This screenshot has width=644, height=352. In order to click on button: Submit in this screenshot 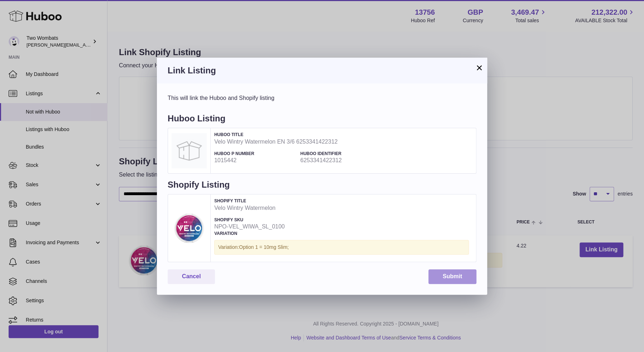, I will do `click(452, 277)`.